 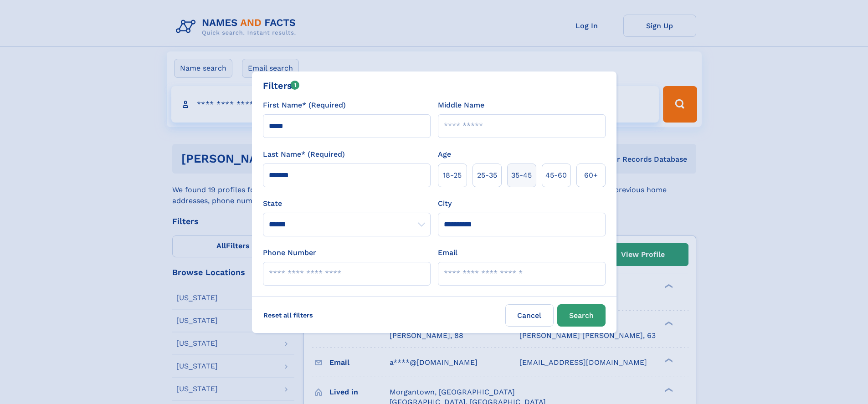 I want to click on label: State, so click(x=347, y=203).